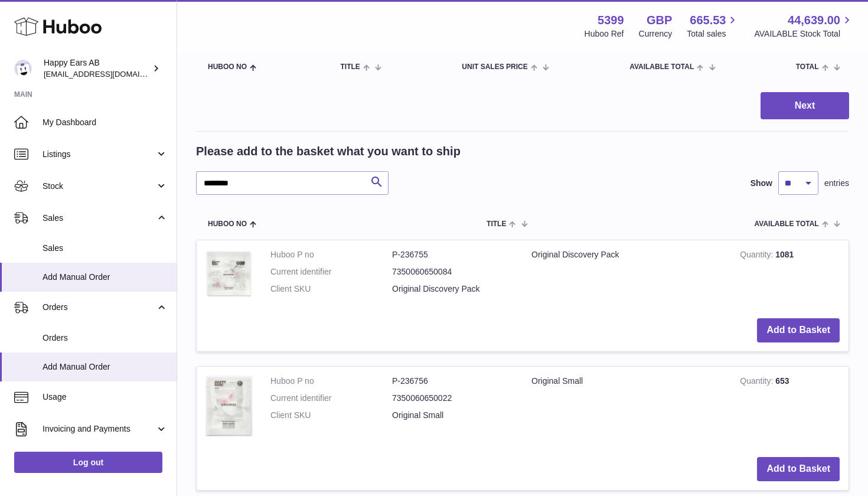 Image resolution: width=868 pixels, height=496 pixels. I want to click on span: Stock, so click(98, 186).